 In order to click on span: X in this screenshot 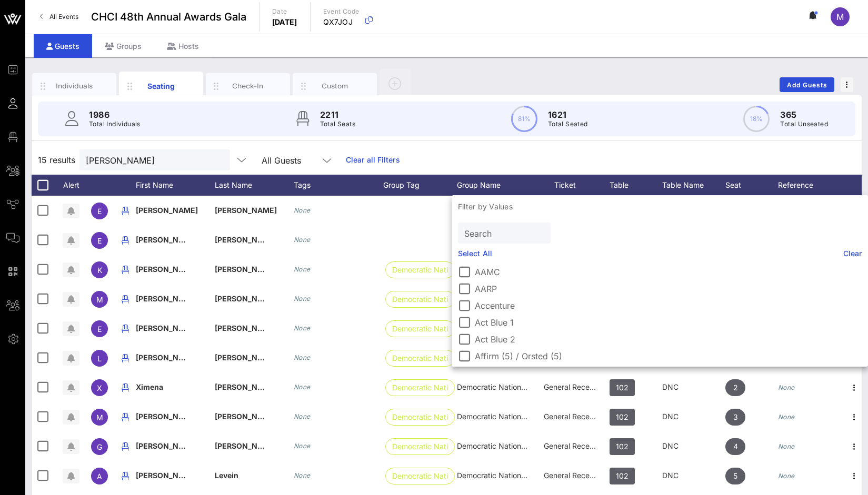, I will do `click(100, 388)`.